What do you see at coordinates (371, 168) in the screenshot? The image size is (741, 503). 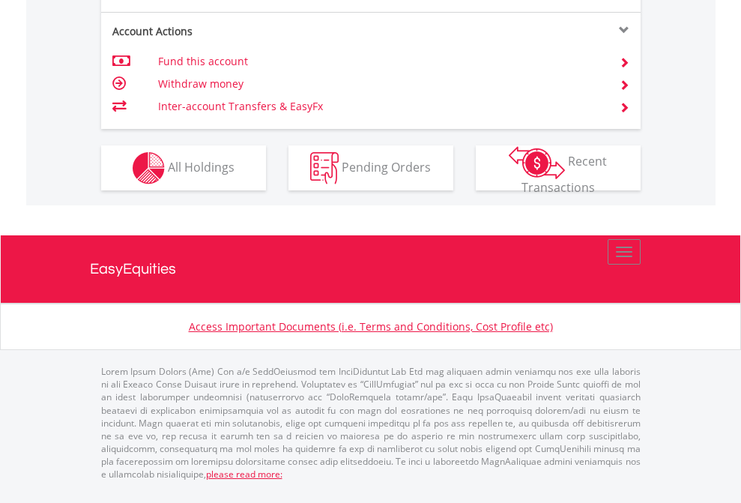 I see `button: Pending Orders` at bounding box center [371, 168].